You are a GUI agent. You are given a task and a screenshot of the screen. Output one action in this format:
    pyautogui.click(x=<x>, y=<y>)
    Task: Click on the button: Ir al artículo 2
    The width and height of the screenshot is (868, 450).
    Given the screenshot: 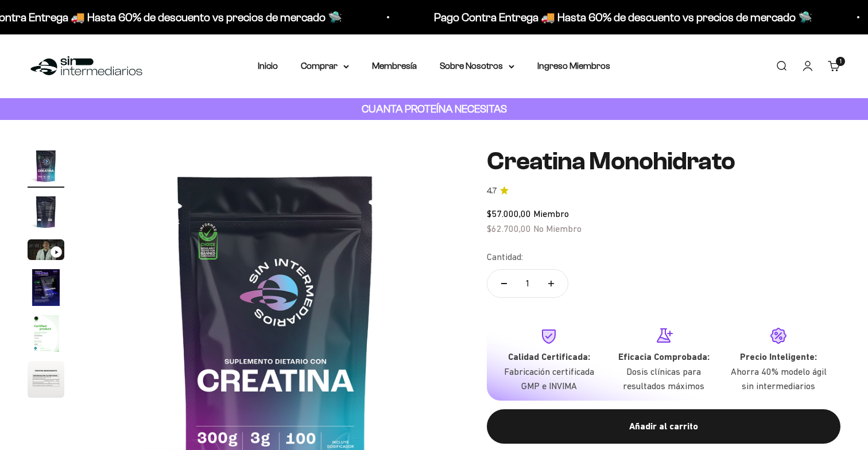 What is the action you would take?
    pyautogui.click(x=46, y=213)
    